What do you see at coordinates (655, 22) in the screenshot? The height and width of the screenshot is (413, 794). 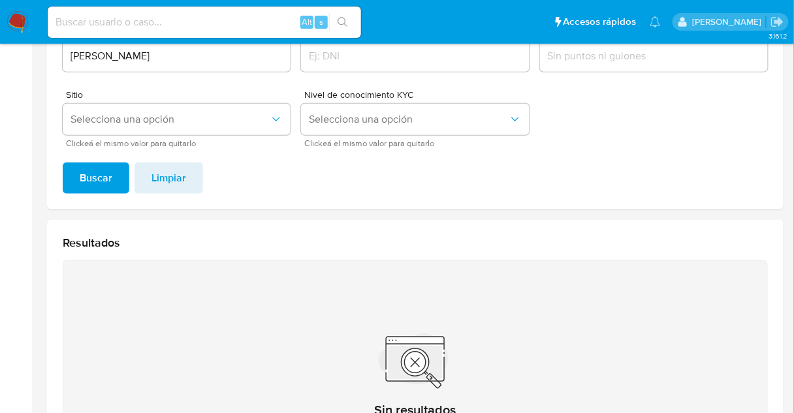 I see `a: Notificaciones` at bounding box center [655, 22].